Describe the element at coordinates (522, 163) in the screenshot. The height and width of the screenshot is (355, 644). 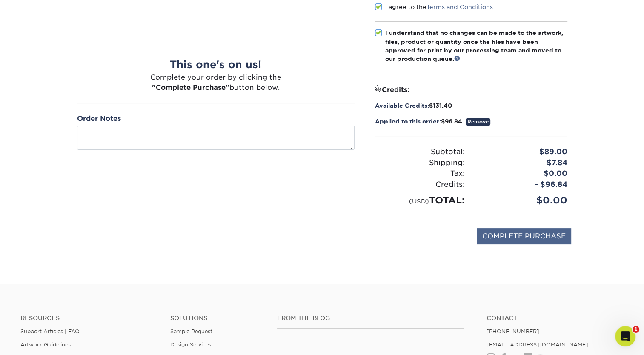
I see `div: $7.84` at that location.